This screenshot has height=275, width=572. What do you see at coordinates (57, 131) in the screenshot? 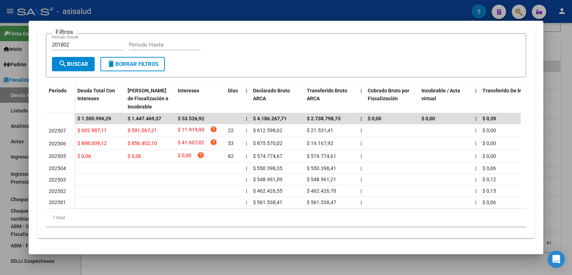
I see `span: 202507` at bounding box center [57, 131].